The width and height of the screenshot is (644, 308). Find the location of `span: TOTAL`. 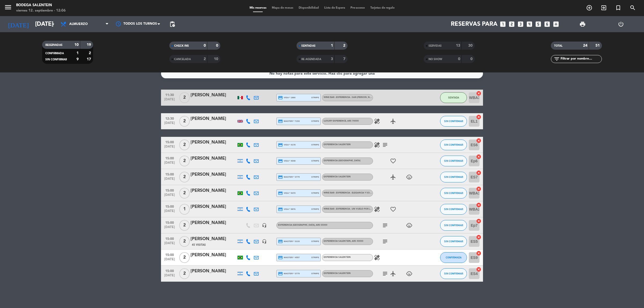

span: TOTAL is located at coordinates (559, 46).